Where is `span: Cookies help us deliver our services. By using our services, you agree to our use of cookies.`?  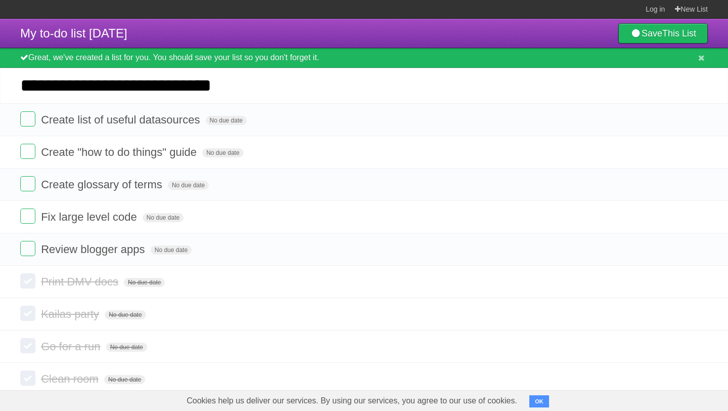 span: Cookies help us deliver our services. By using our services, you agree to our use of cookies. is located at coordinates (352, 400).